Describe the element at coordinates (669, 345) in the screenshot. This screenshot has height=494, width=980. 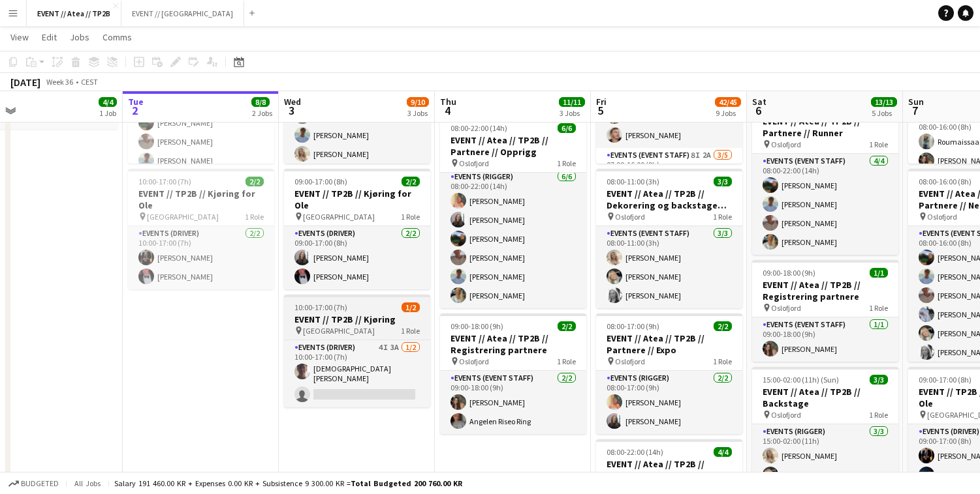
I see `h3: EVENT // Atea // TP2B // Partnere // Expo` at that location.